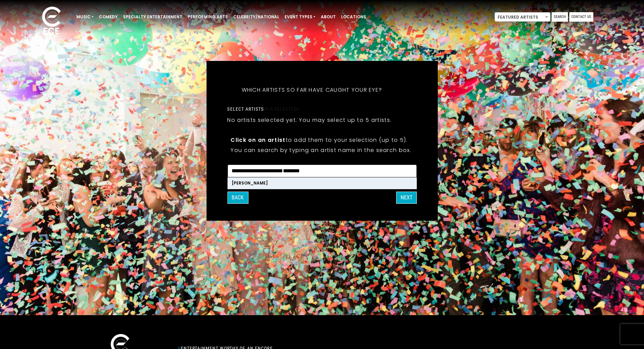 This screenshot has width=644, height=349. I want to click on a: Locations, so click(354, 17).